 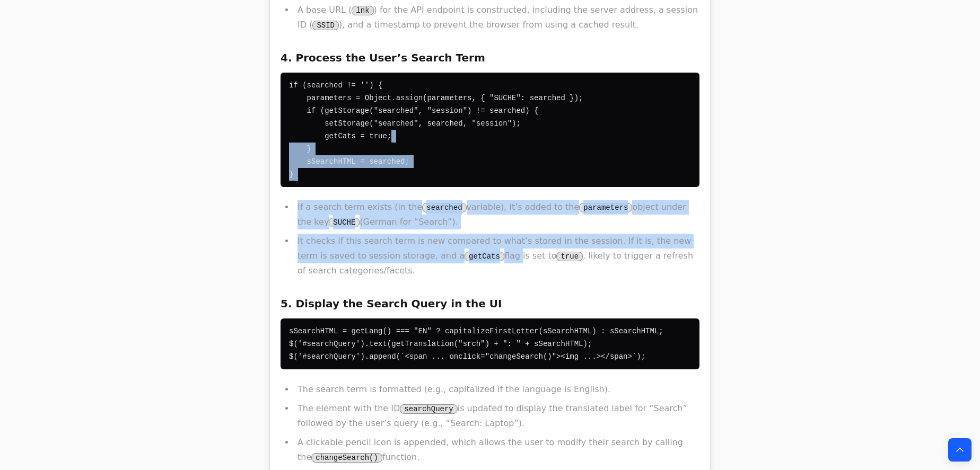 I want to click on h3: 5. Display the Search Query in the UI, so click(x=490, y=304).